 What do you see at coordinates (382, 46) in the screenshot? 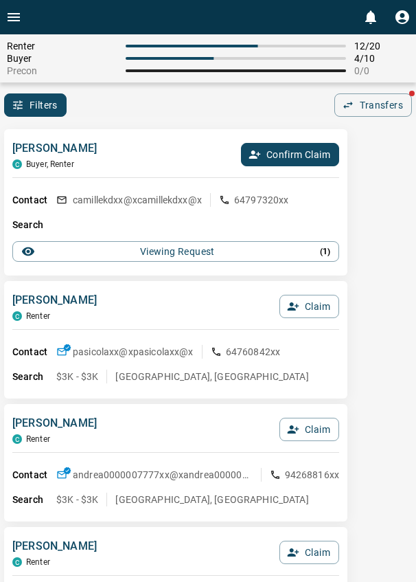
I see `span: 12 / 20` at bounding box center [382, 46].